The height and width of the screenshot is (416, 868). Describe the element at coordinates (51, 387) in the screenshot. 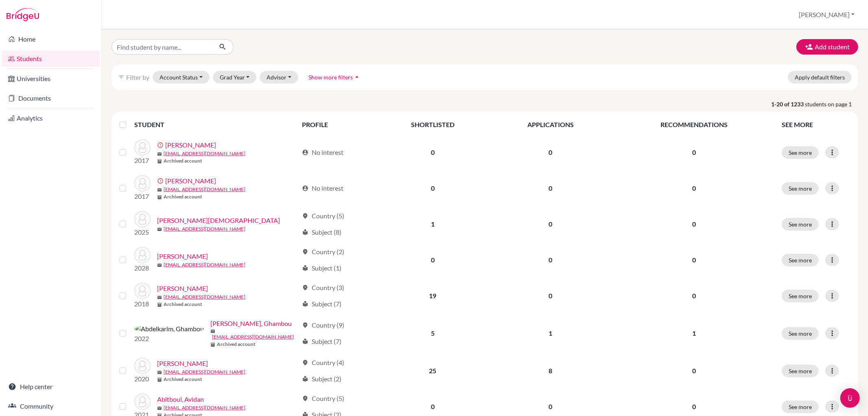

I see `a: Help center` at that location.